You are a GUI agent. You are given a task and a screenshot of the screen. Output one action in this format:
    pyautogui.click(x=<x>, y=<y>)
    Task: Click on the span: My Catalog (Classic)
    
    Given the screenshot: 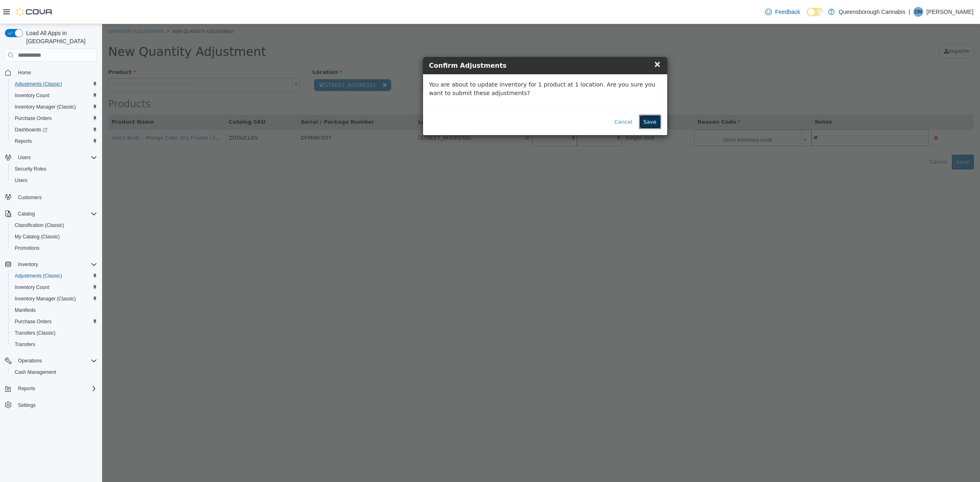 What is the action you would take?
    pyautogui.click(x=55, y=237)
    